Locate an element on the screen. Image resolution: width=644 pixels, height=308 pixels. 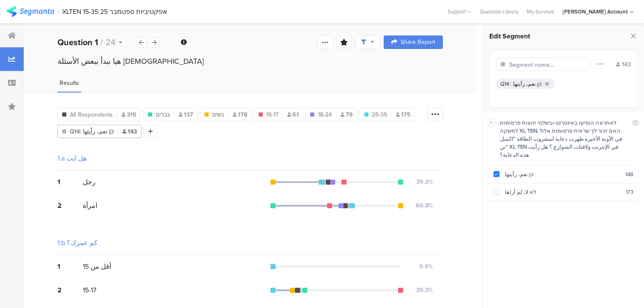
div: 1.b كم عمرك؟ is located at coordinates (77, 242).